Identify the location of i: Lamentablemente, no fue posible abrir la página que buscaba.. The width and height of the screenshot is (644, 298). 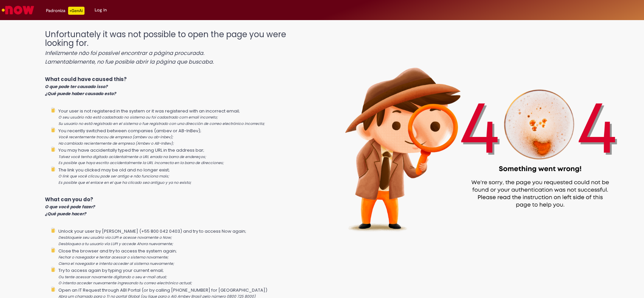
(129, 62).